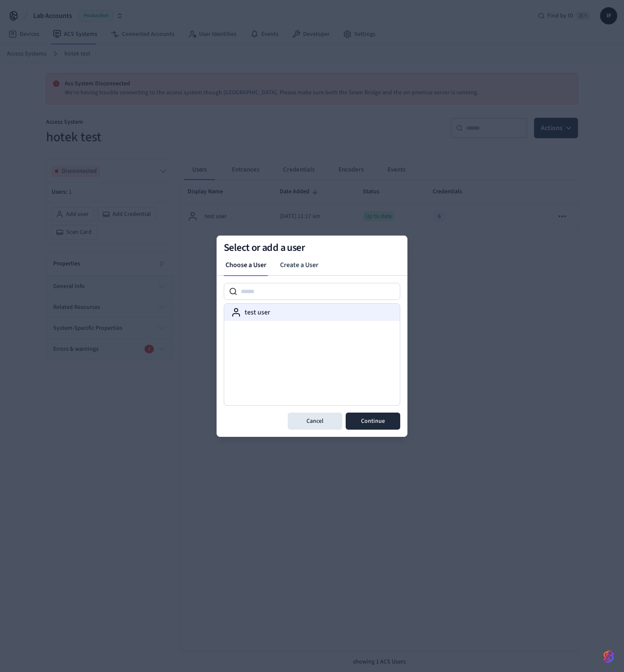  I want to click on button: Continue, so click(373, 421).